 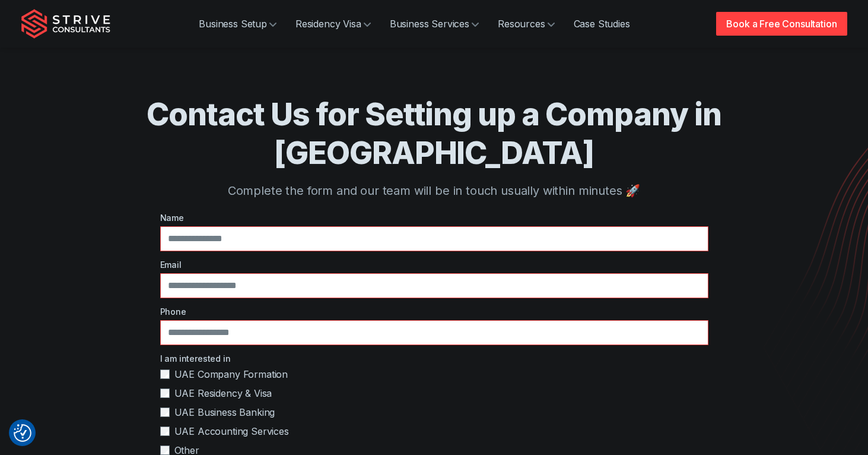 What do you see at coordinates (237, 24) in the screenshot?
I see `a: Business Setup` at bounding box center [237, 24].